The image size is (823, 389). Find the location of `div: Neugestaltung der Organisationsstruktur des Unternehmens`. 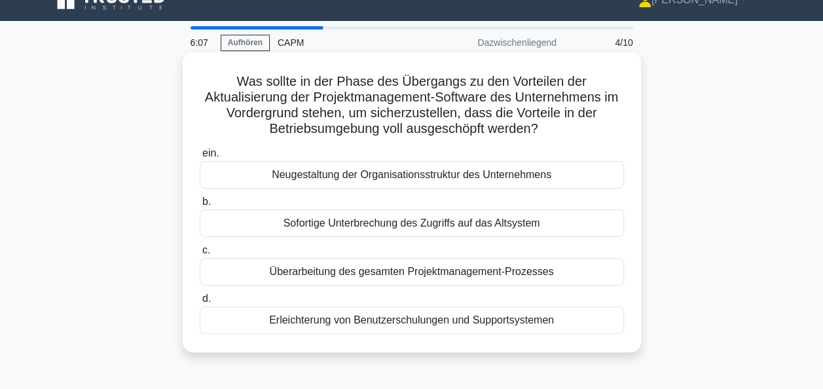

div: Neugestaltung der Organisationsstruktur des Unternehmens is located at coordinates (412, 175).